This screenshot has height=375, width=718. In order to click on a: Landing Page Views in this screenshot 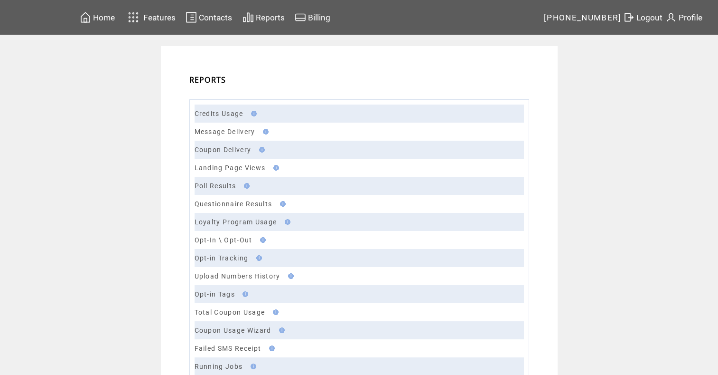, I will do `click(230, 168)`.